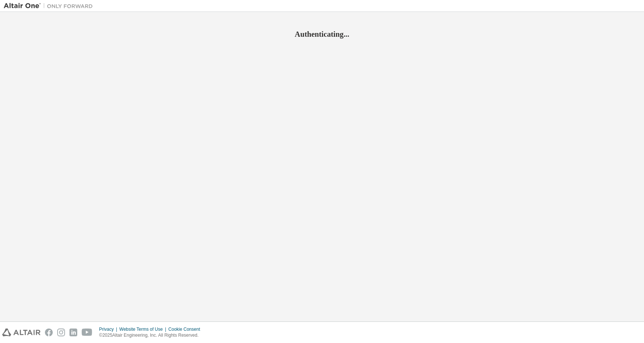  Describe the element at coordinates (50, 6) in the screenshot. I see `img: Altair One` at that location.